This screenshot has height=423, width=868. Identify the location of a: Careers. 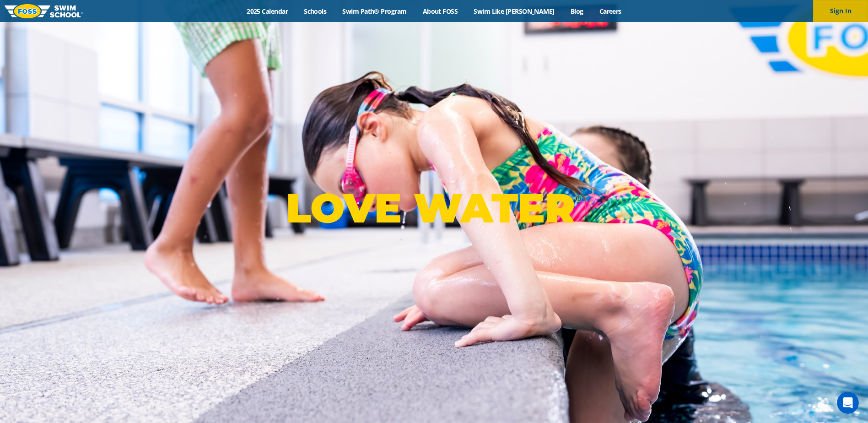
(610, 11).